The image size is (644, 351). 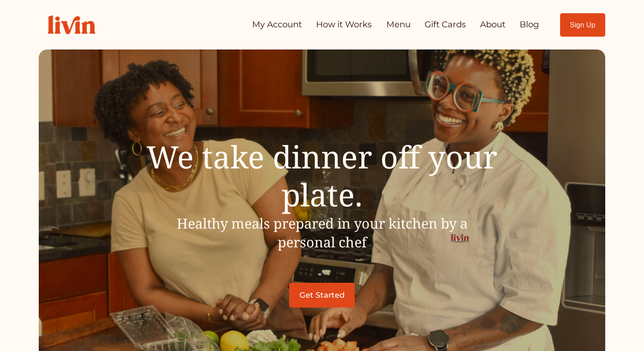 I want to click on a: Menu, so click(x=398, y=25).